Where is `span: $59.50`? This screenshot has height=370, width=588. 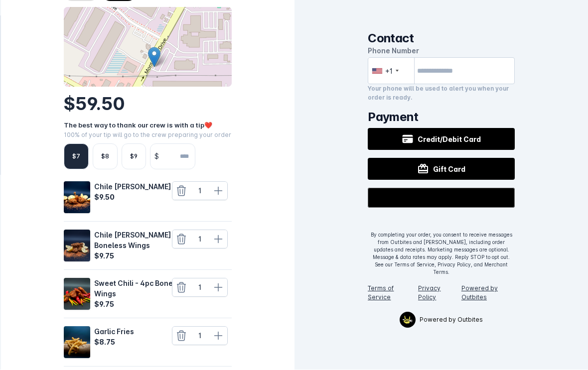
span: $59.50 is located at coordinates (94, 104).